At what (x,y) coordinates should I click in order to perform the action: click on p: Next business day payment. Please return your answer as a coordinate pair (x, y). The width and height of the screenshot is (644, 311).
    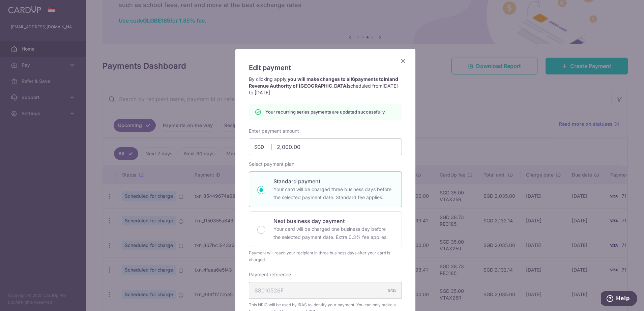
    Looking at the image, I should click on (334, 221).